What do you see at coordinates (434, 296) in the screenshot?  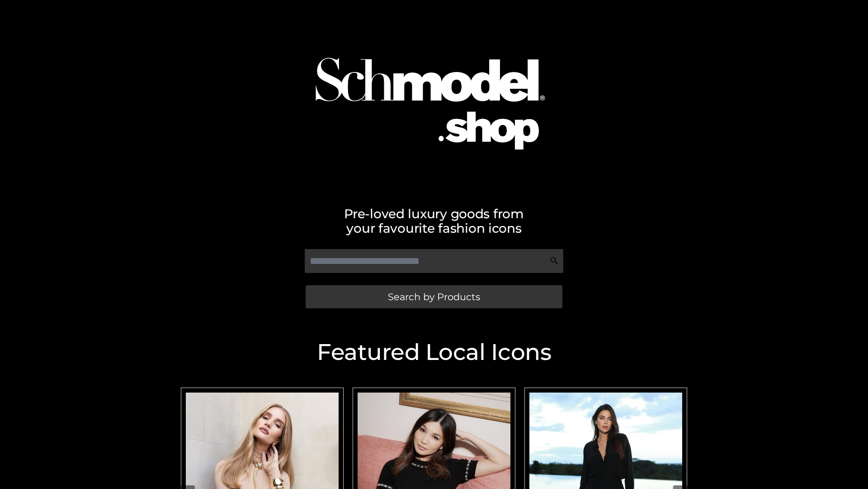 I see `span: Search by Products` at bounding box center [434, 296].